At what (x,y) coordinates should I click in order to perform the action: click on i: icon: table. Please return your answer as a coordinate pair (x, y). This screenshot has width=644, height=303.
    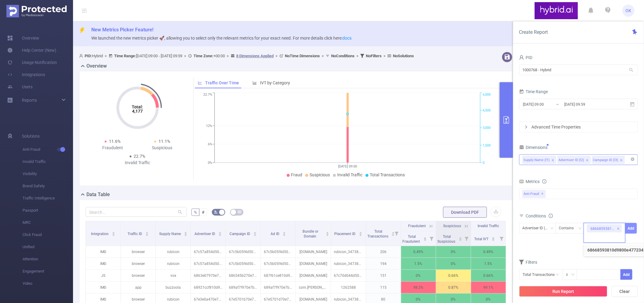
    Looking at the image, I should click on (239, 212).